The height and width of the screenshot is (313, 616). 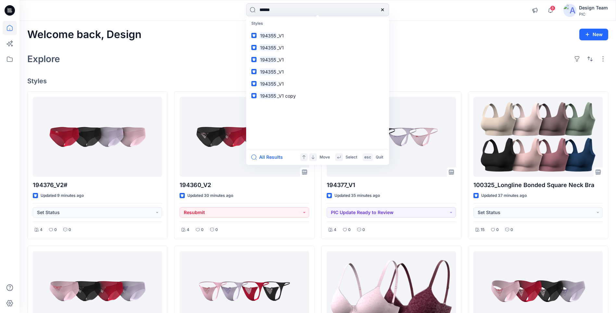 What do you see at coordinates (269, 157) in the screenshot?
I see `button: All Results` at bounding box center [269, 157].